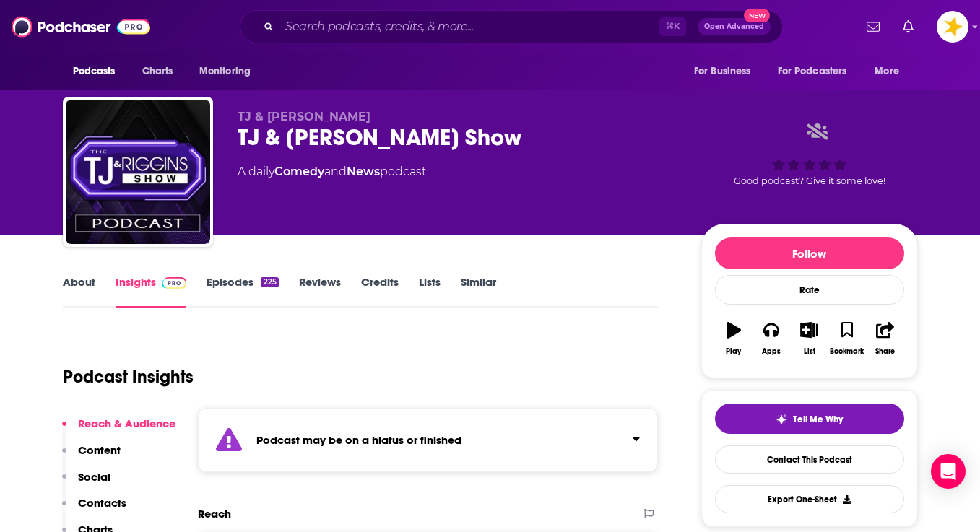  What do you see at coordinates (94, 509) in the screenshot?
I see `button: Contacts` at bounding box center [94, 509].